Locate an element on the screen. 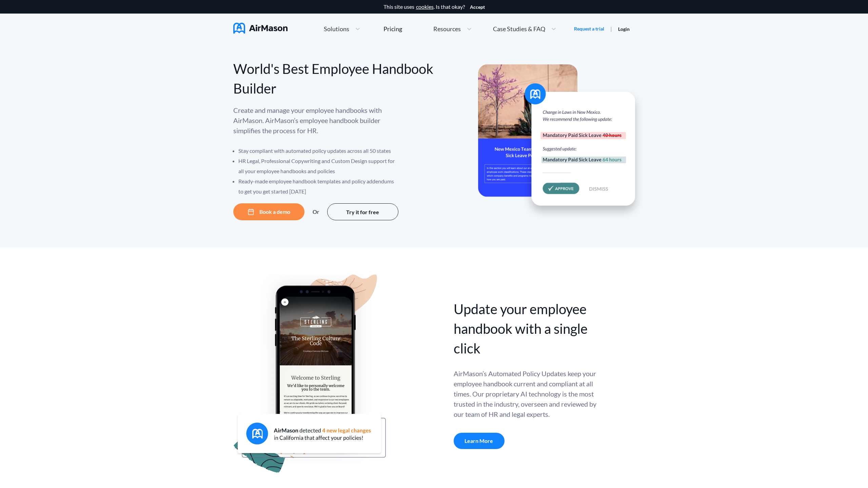 The image size is (868, 488). button: Try it for free is located at coordinates (362, 212).